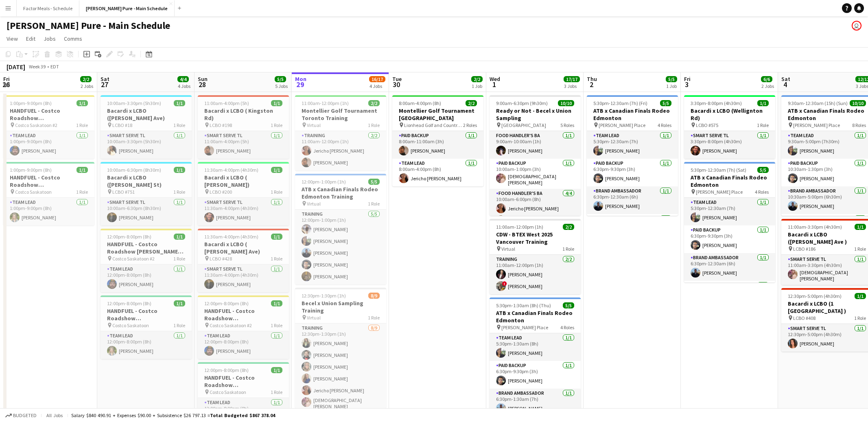 Image resolution: width=868 pixels, height=422 pixels. What do you see at coordinates (567, 125) in the screenshot?
I see `span: 5 Roles` at bounding box center [567, 125].